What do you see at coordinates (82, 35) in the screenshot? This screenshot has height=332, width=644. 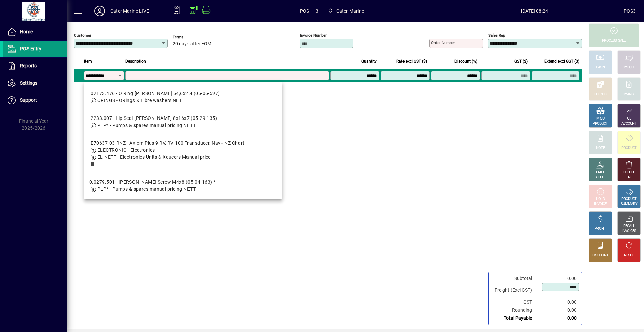 I see `mat-label: Customer` at bounding box center [82, 35].